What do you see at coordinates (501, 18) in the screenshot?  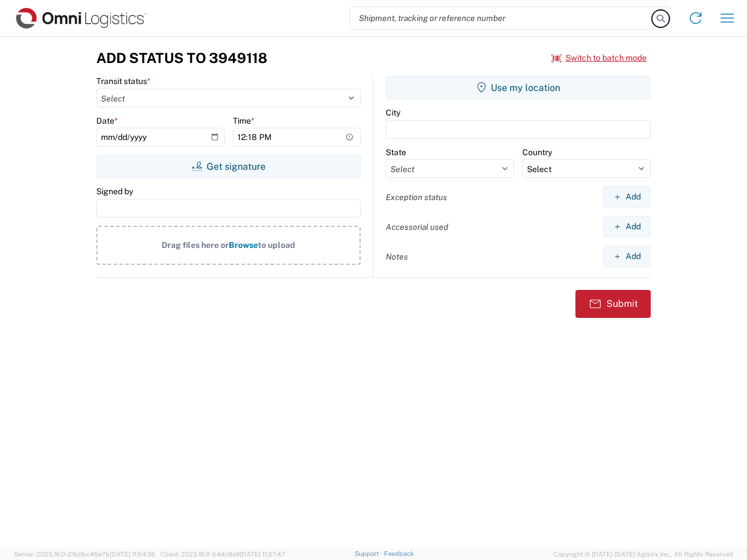 I see `input: Shipment, tracking or reference number` at bounding box center [501, 18].